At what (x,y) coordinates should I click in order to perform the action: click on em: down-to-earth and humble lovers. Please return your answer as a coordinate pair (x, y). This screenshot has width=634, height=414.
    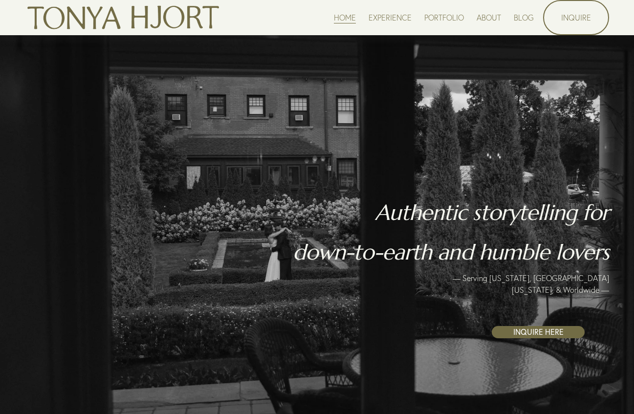
    Looking at the image, I should click on (451, 252).